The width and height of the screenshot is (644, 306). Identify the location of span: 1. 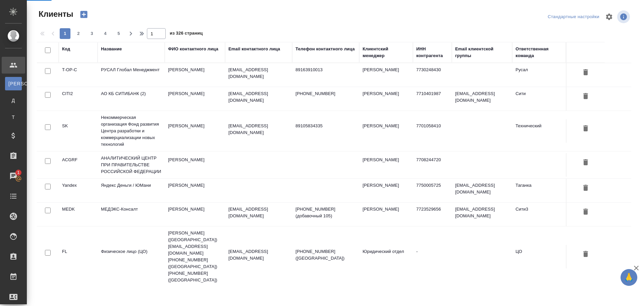
(18, 173).